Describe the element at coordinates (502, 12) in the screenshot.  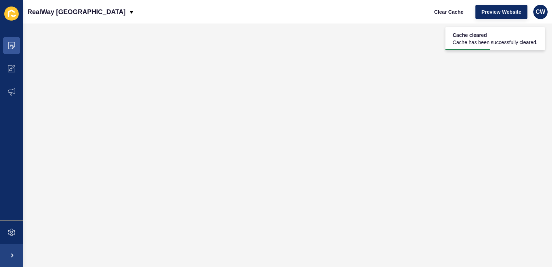
I see `span: Preview Website` at that location.